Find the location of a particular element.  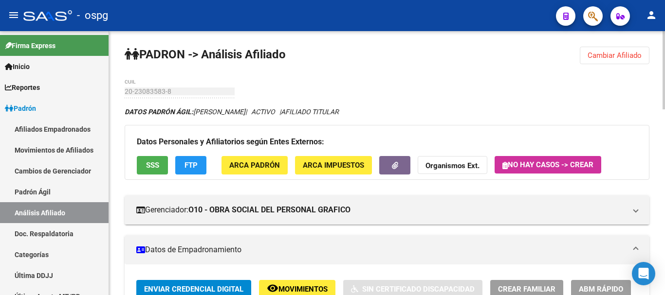

span: ABM Rápido is located at coordinates (600, 290).